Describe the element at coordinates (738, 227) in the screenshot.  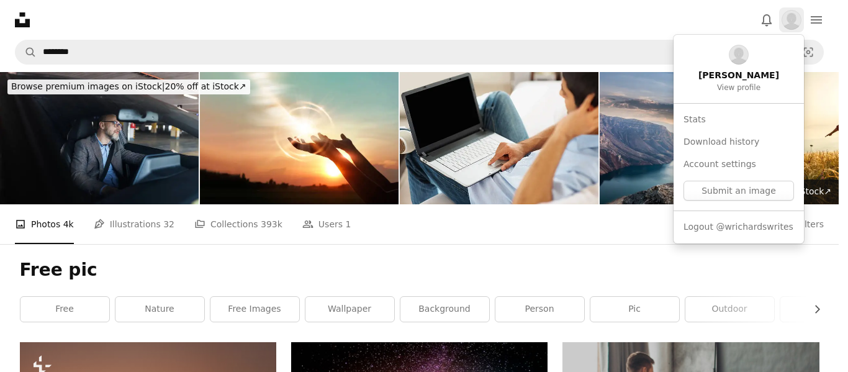
I see `span: Logout @wrichardswrites` at that location.